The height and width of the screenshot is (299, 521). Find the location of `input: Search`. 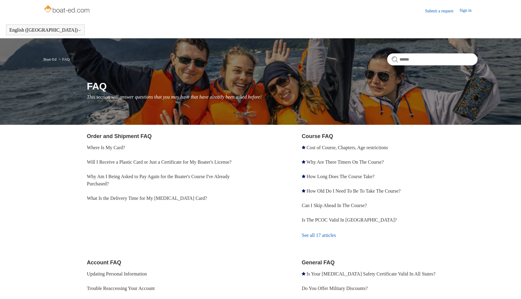

input: Search is located at coordinates (433, 59).